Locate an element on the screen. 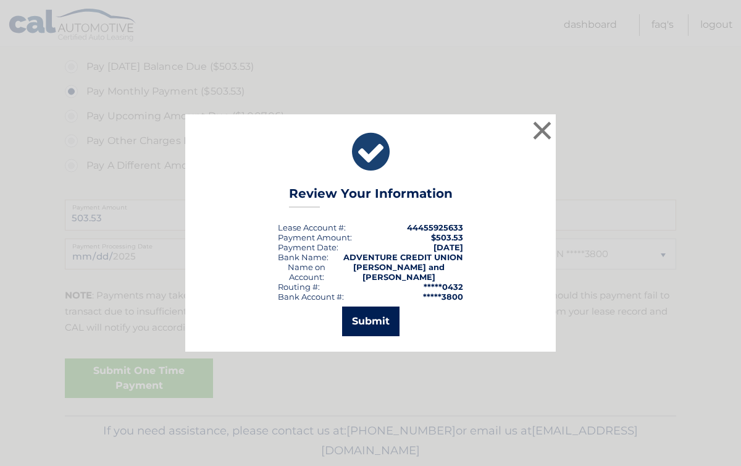 The height and width of the screenshot is (466, 741). div: Bank Account #: is located at coordinates (311, 296).